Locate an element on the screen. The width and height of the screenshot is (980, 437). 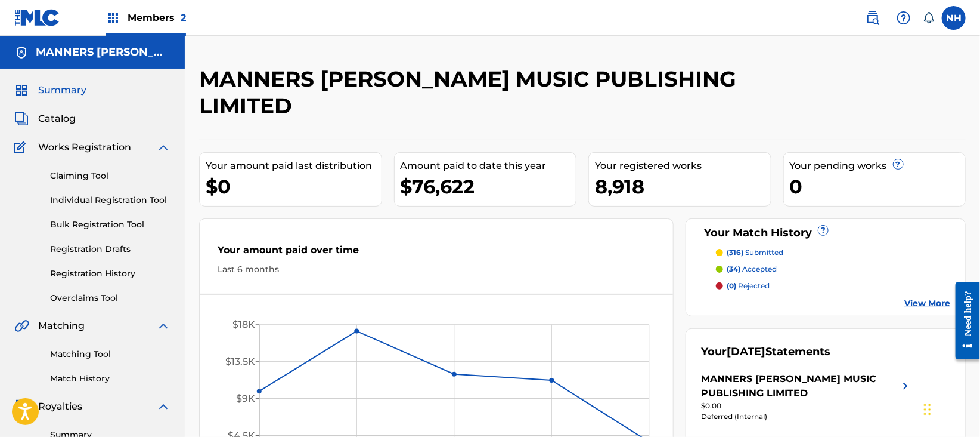
img: Top Rightsholders is located at coordinates (113, 18).